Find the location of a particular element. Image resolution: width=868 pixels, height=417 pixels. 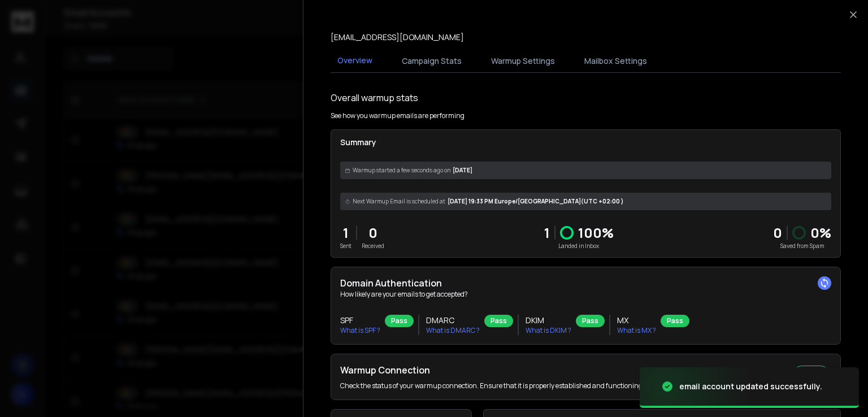

p: Saved from Spam is located at coordinates (802, 246).